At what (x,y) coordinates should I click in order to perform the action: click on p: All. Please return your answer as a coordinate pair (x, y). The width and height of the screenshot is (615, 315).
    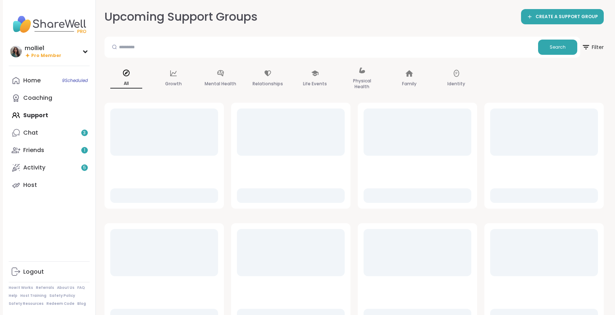
    Looking at the image, I should click on (126, 84).